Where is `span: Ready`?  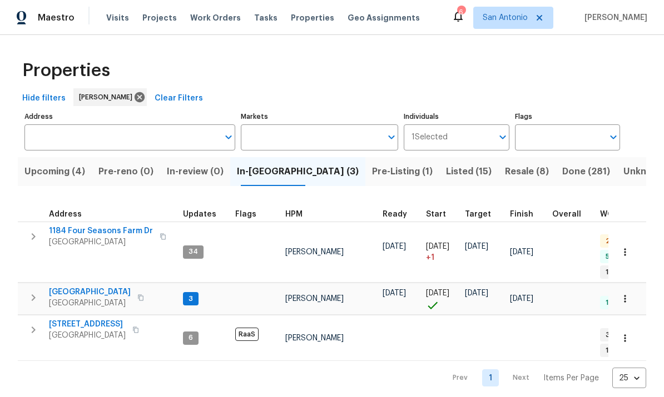 span: Ready is located at coordinates (395, 215).